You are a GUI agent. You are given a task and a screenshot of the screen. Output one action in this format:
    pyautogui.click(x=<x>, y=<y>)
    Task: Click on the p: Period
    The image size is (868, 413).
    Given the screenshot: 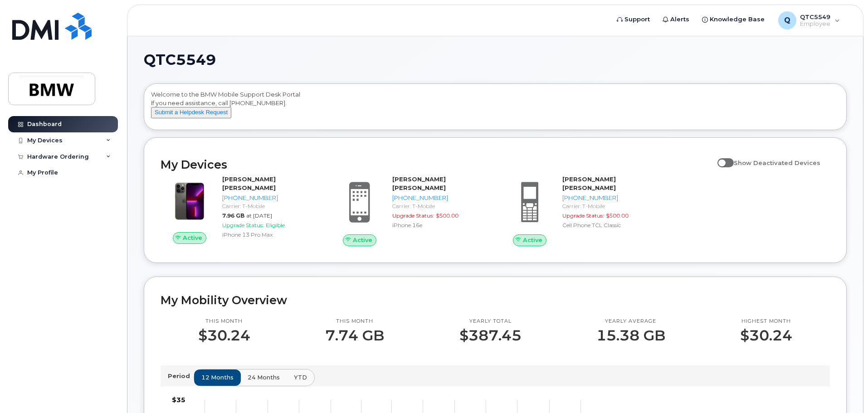 What is the action you would take?
    pyautogui.click(x=180, y=376)
    